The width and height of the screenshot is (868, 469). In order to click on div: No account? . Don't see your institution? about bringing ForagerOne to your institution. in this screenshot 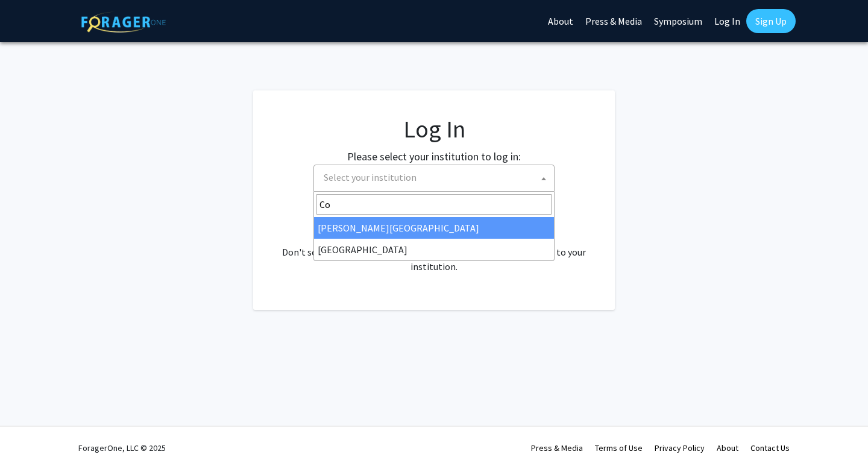, I will do `click(434, 245)`.